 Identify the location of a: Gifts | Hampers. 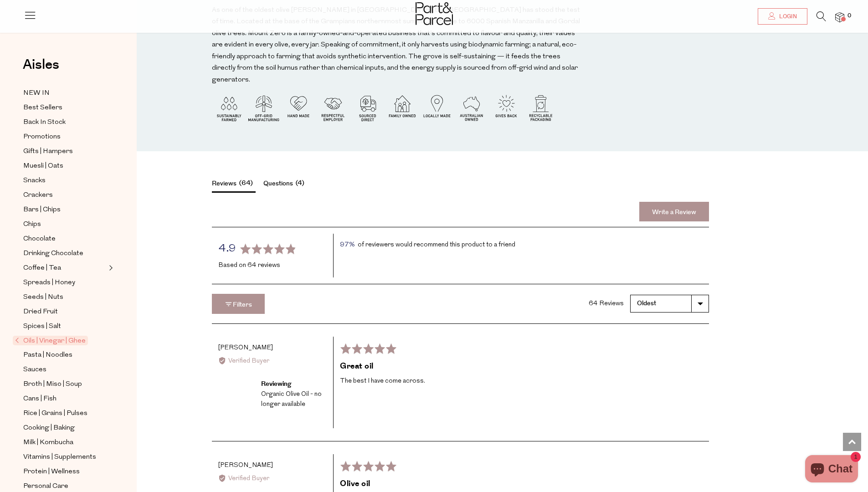
(64, 151).